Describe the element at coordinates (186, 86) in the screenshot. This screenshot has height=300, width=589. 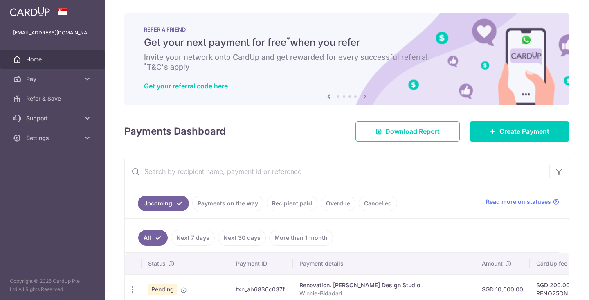
I see `a: Get your referral code here` at that location.